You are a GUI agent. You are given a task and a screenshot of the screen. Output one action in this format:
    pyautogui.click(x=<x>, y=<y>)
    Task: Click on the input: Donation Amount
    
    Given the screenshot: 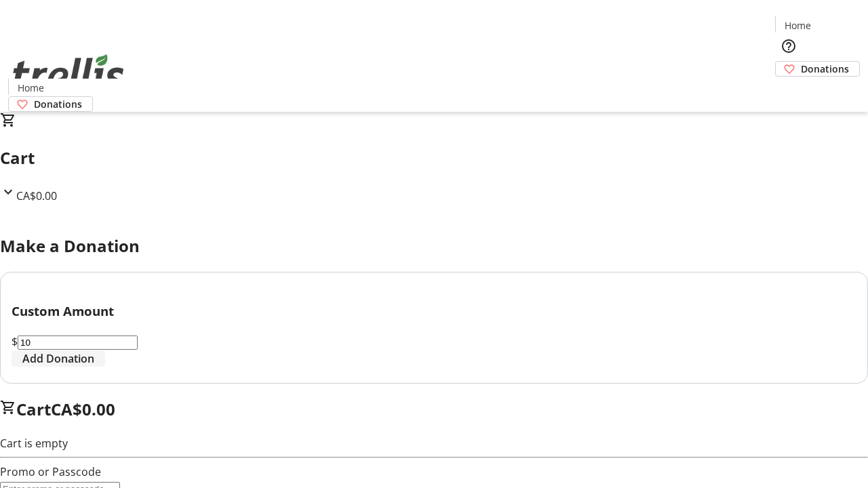 What is the action you would take?
    pyautogui.click(x=77, y=343)
    